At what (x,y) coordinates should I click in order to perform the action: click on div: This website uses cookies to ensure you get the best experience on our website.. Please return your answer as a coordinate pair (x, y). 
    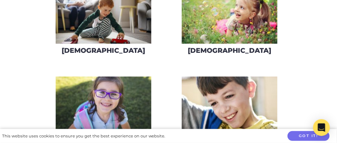
    Looking at the image, I should click on (84, 136).